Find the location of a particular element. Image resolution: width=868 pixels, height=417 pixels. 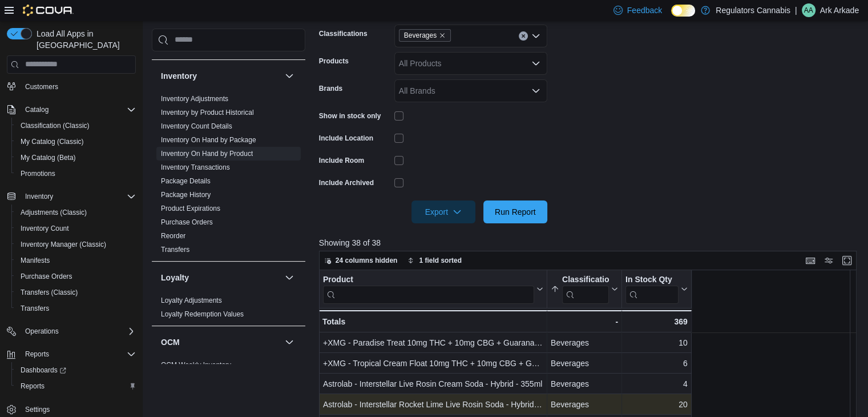

div: +XMG - Paradise Treat 10mg THC + 10mg CBG + Guarana - Hybrid - 355ml is located at coordinates (433, 342).